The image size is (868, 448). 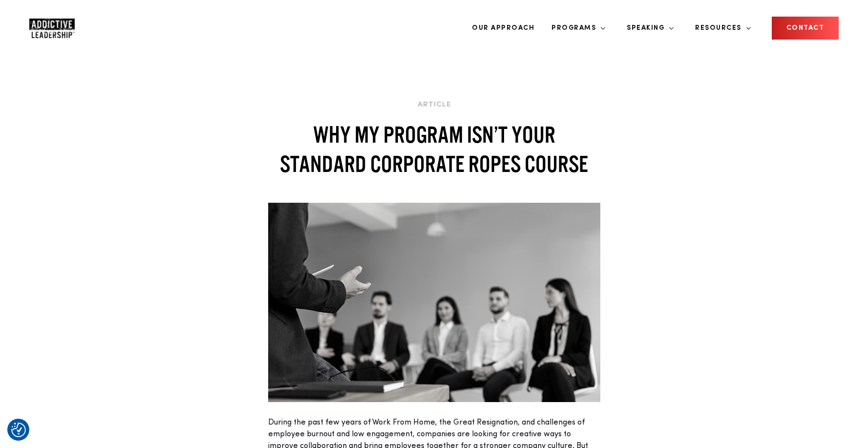 What do you see at coordinates (647, 28) in the screenshot?
I see `a: Speaking` at bounding box center [647, 28].